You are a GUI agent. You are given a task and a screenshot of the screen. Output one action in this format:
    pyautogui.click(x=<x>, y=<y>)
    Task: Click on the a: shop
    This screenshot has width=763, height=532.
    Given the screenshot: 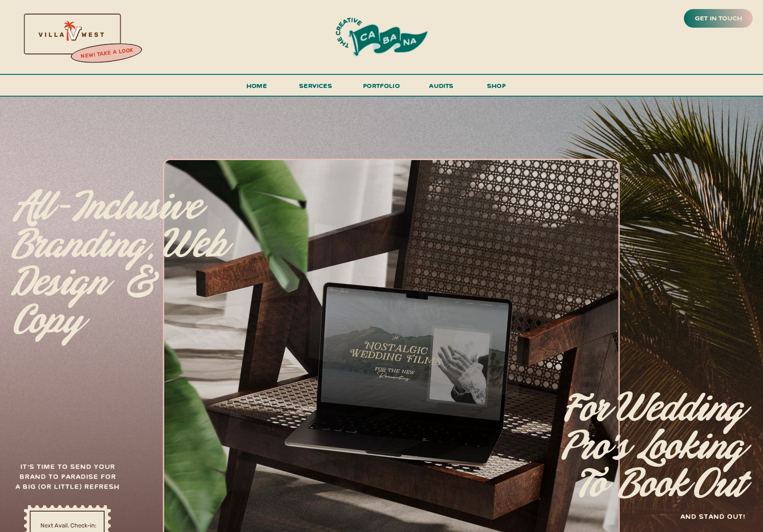 What is the action you would take?
    pyautogui.click(x=497, y=88)
    